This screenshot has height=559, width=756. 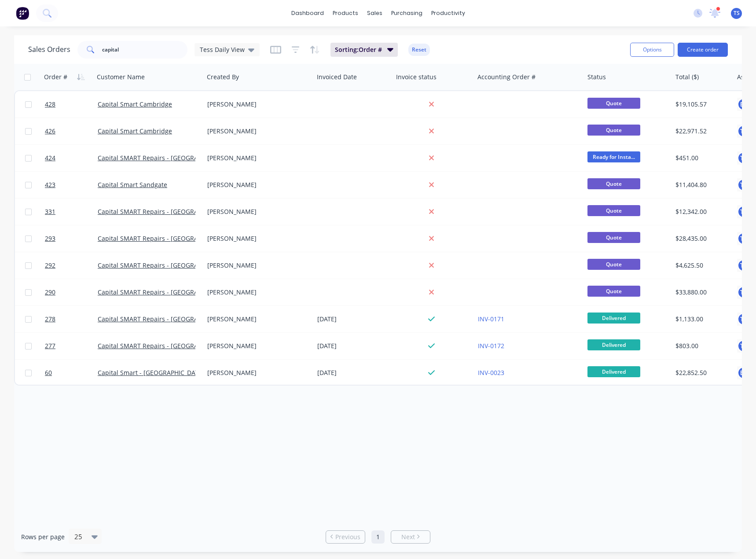 What do you see at coordinates (132, 184) in the screenshot?
I see `a: Capital Smart Sandgate` at bounding box center [132, 184].